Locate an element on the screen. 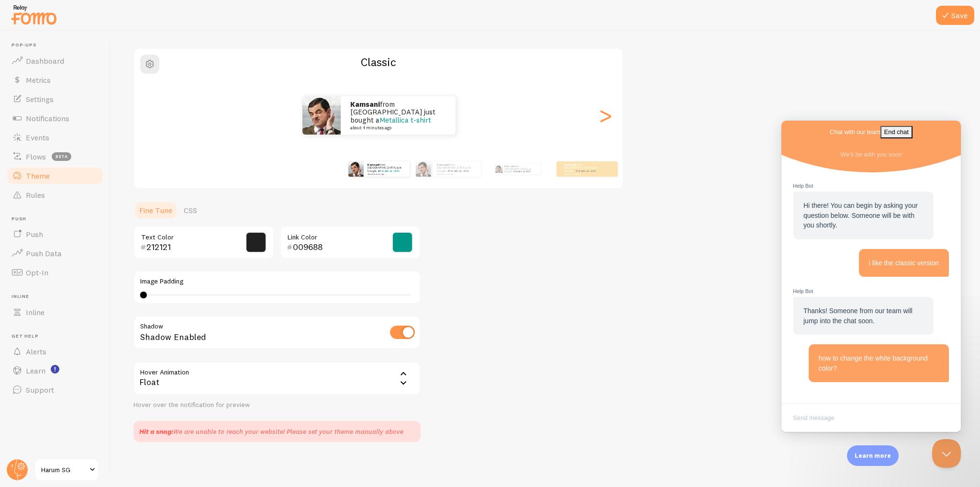 The image size is (980, 487). span: Learn is located at coordinates (36, 371).